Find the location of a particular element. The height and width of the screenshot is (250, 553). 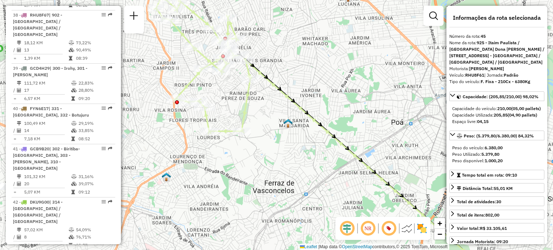

strong: Padrão is located at coordinates (511, 75).